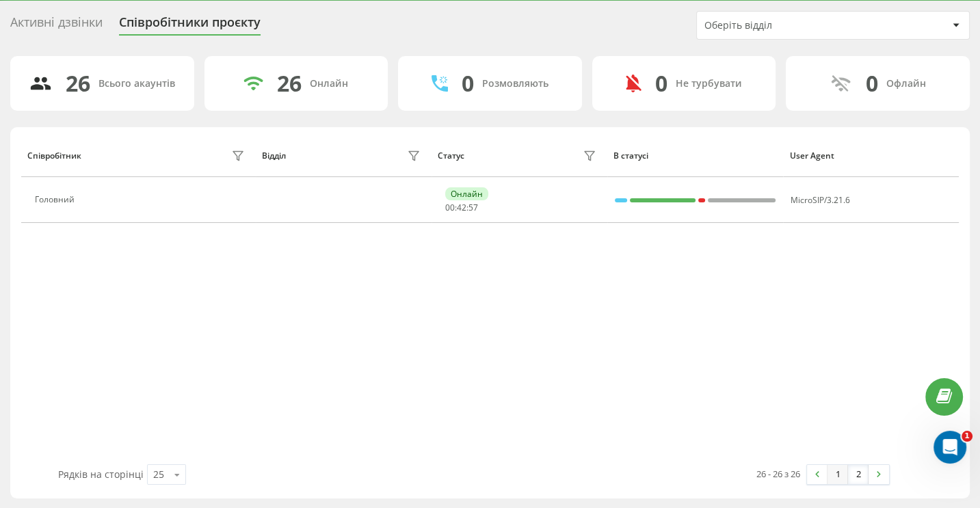 The height and width of the screenshot is (508, 980). I want to click on div: Активні дзвінки, so click(56, 26).